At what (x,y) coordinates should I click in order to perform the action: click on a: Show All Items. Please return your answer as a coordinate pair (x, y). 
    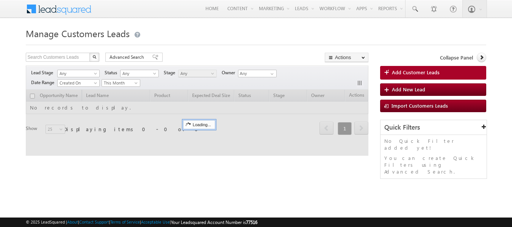
    Looking at the image, I should click on (271, 74).